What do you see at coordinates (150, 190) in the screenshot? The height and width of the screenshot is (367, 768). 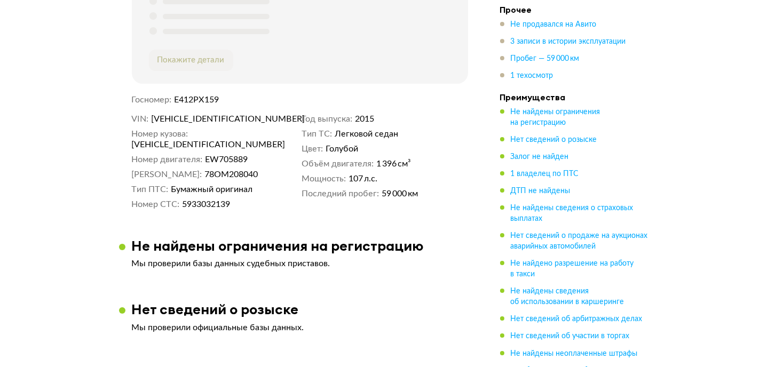 I see `dt: Тип ПТС` at bounding box center [150, 190].